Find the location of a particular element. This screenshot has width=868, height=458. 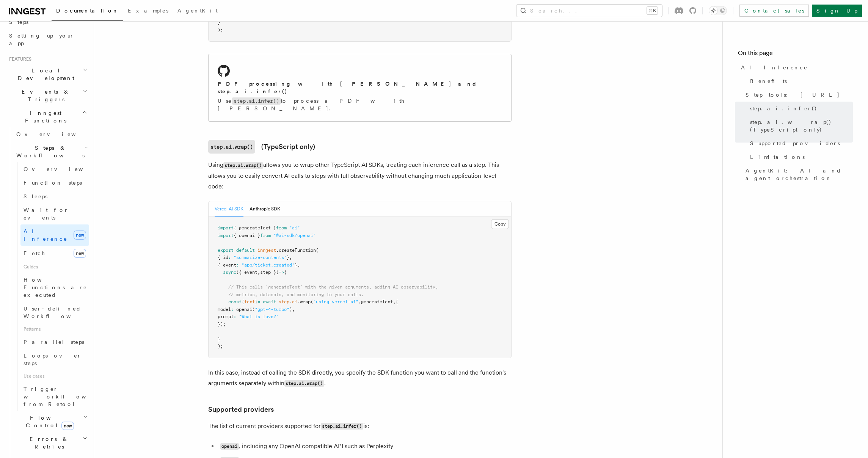

span: { event is located at coordinates (226, 265).